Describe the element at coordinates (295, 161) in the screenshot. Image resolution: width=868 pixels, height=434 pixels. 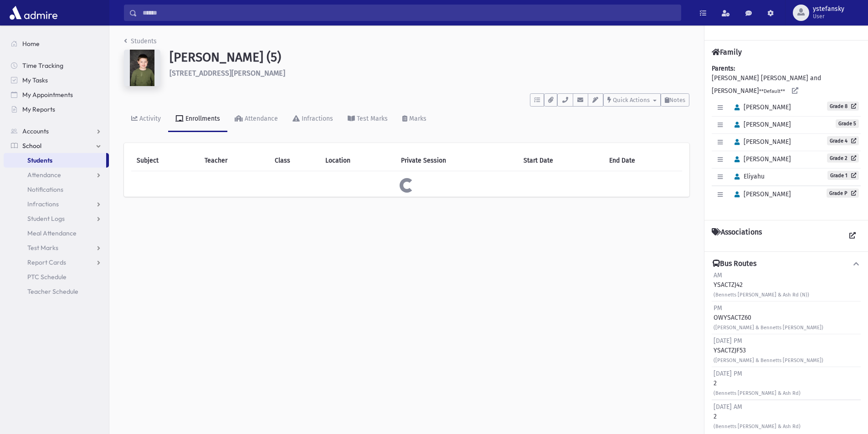
I see `th: Class` at that location.